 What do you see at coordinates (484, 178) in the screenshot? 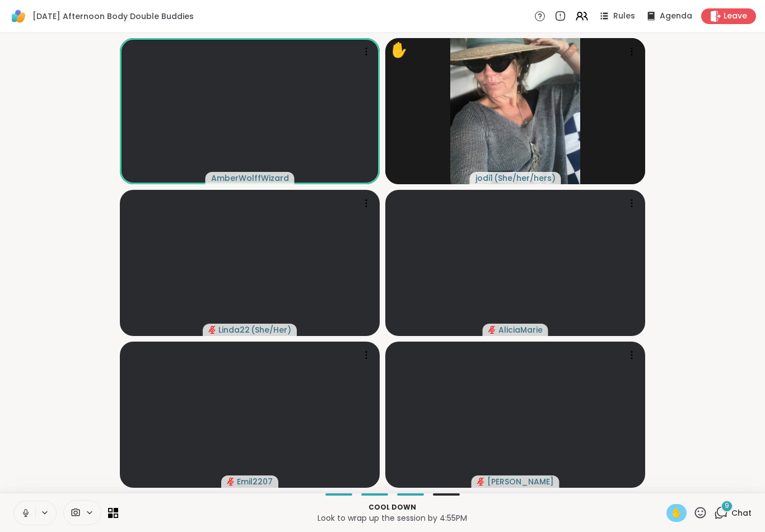
I see `span: jodi1` at bounding box center [484, 178].